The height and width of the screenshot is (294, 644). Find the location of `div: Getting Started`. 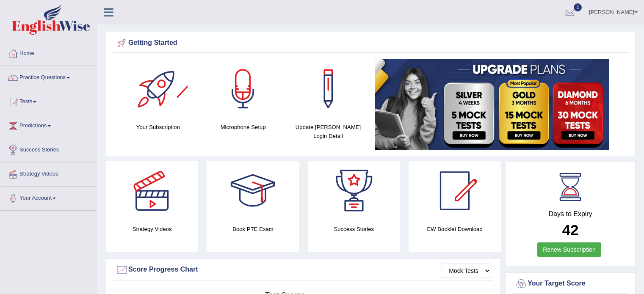

div: Getting Started is located at coordinates (371, 43).